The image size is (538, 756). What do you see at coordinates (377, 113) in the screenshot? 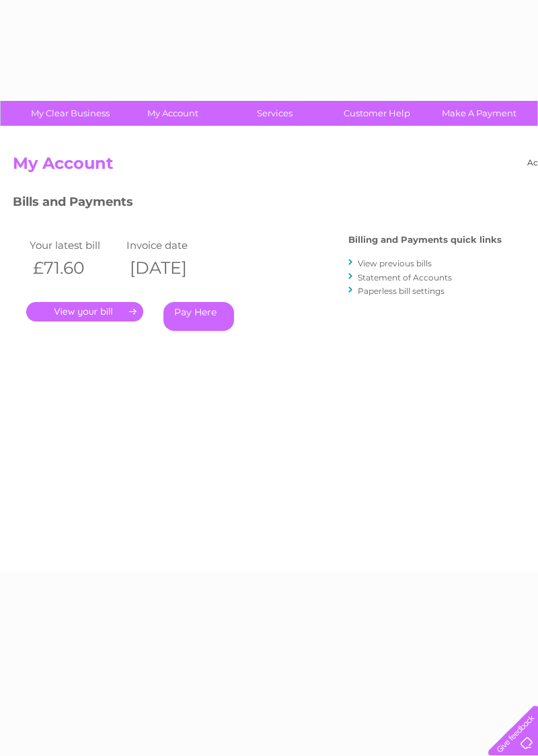
I see `a: Customer Help` at bounding box center [377, 113].